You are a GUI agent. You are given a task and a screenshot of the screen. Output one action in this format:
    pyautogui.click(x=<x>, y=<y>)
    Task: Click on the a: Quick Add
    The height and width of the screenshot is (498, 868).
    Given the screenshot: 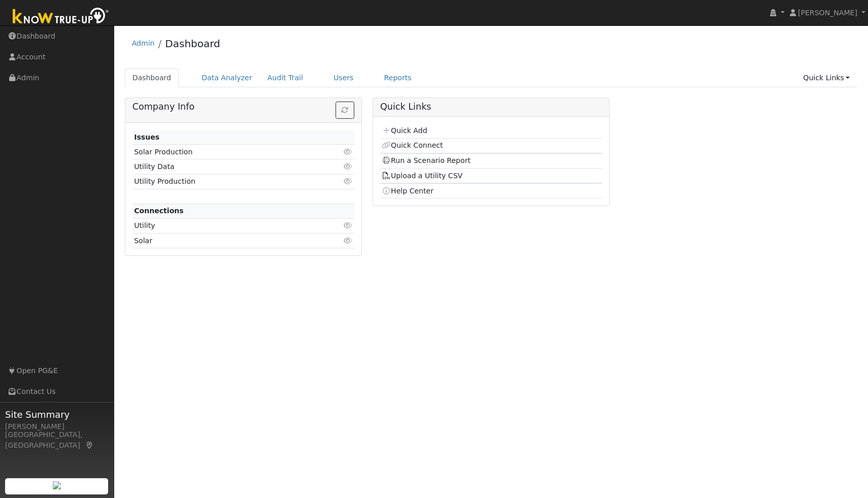 What is the action you would take?
    pyautogui.click(x=404, y=131)
    